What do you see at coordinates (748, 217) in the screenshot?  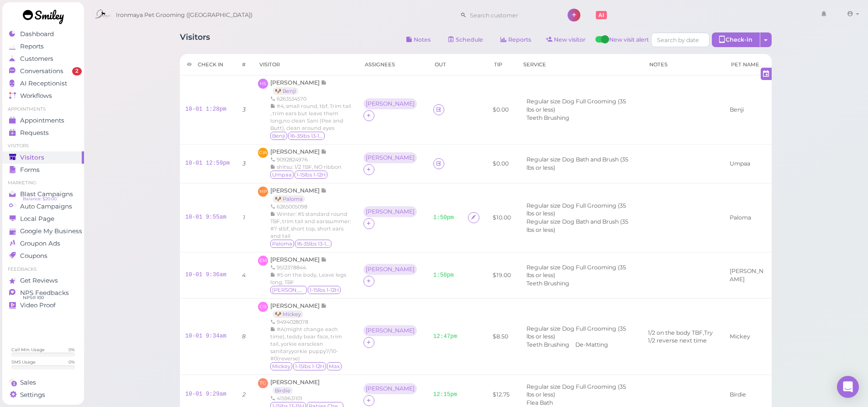 I see `div: Paloma` at bounding box center [748, 217].